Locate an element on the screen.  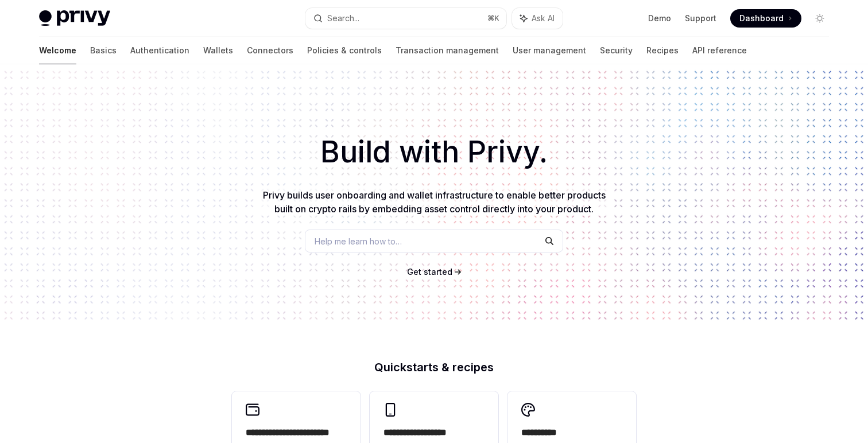
a: Security is located at coordinates (616, 50).